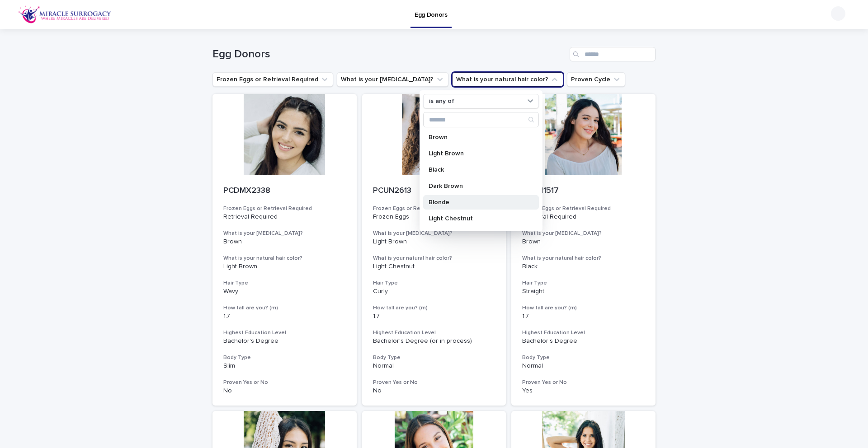 This screenshot has height=448, width=868. I want to click on p: Frozen Eggs, so click(434, 217).